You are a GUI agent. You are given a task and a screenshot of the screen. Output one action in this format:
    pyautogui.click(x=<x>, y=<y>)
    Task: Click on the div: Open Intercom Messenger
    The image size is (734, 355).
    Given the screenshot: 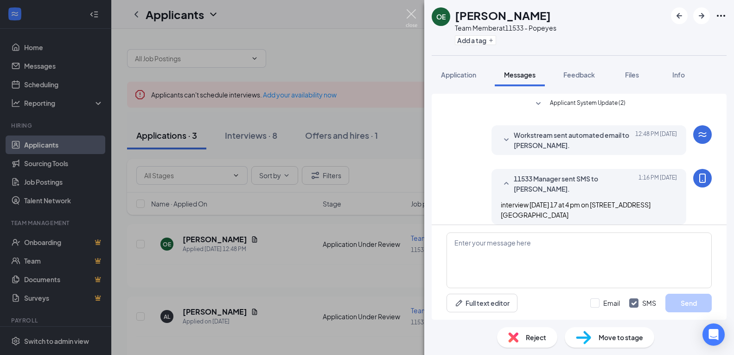 What is the action you would take?
    pyautogui.click(x=714, y=334)
    